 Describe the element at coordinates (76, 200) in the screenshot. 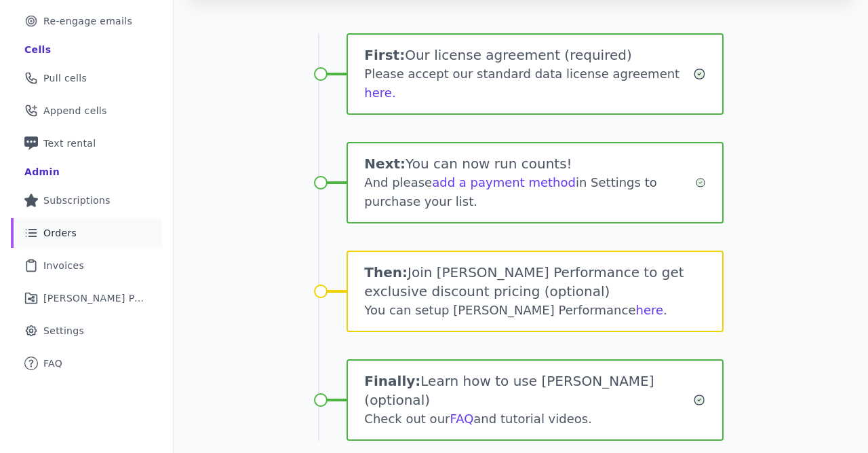

I see `span: Subscriptions` at that location.